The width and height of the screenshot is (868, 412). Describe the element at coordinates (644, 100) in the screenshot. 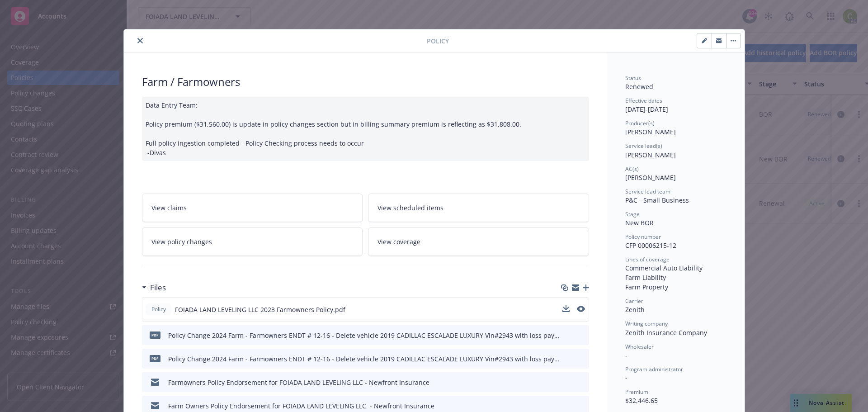

I see `span: Effective dates` at that location.